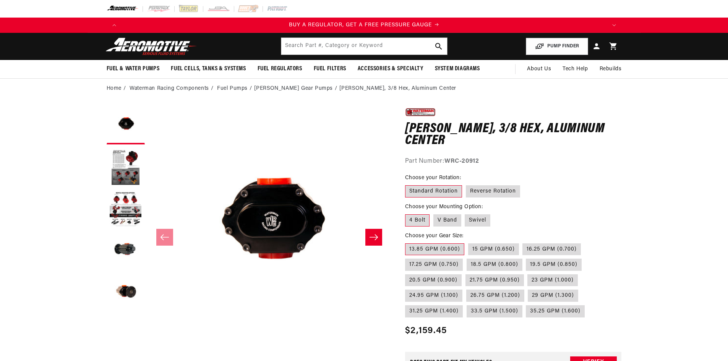 The width and height of the screenshot is (728, 361). Describe the element at coordinates (126, 251) in the screenshot. I see `button: Load image 4 in gallery view` at that location.